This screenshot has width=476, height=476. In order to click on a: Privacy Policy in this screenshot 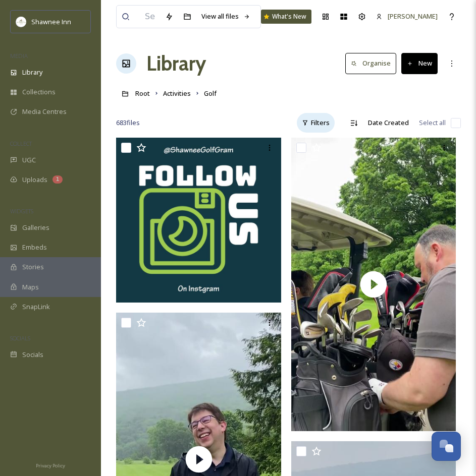, I will do `click(50, 465)`.